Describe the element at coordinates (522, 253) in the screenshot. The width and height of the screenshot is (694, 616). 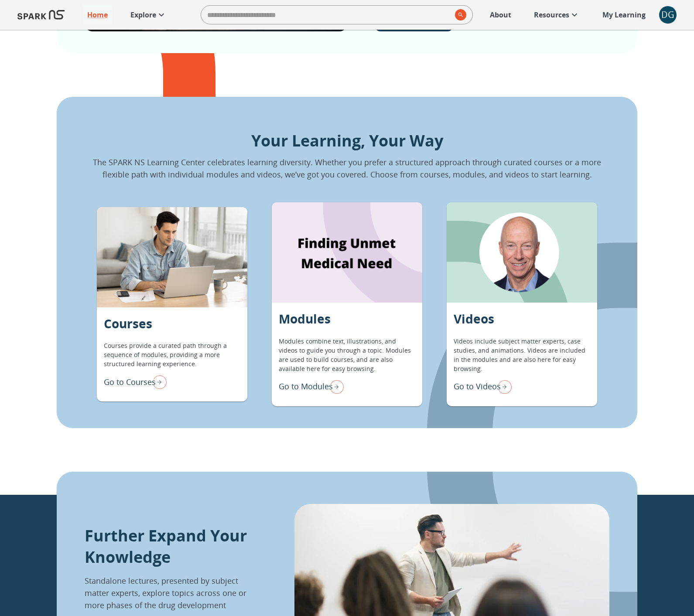
I see `div: Videos` at that location.